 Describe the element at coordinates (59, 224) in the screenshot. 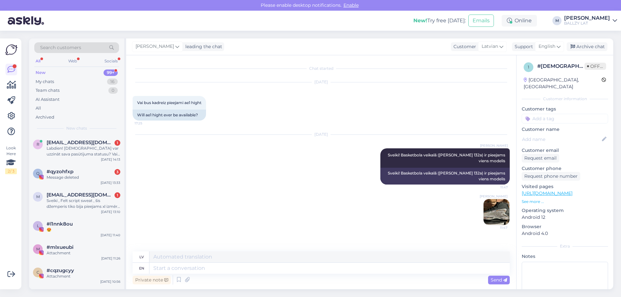

I see `span: #l1nnk8ou` at that location.